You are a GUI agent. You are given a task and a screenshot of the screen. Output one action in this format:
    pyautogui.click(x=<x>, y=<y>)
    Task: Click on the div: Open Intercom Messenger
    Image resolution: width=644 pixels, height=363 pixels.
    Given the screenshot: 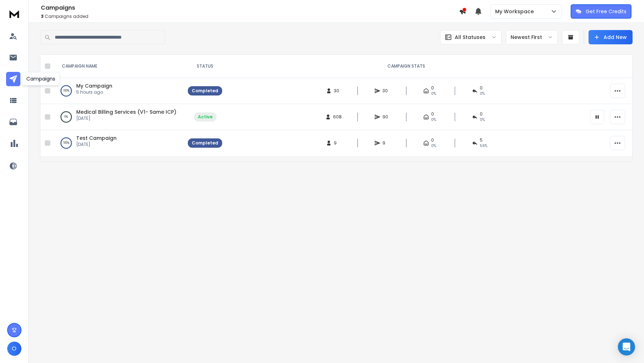 What is the action you would take?
    pyautogui.click(x=626, y=347)
    